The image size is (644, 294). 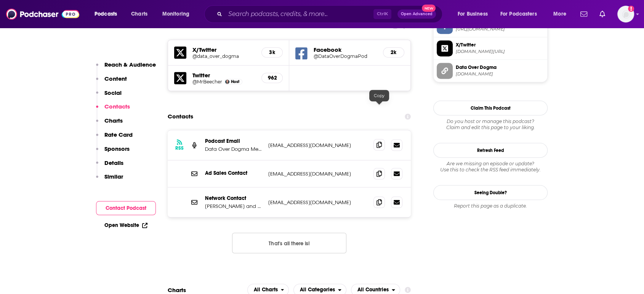 I want to click on h5: @DataOverDogmaPod, so click(x=345, y=56).